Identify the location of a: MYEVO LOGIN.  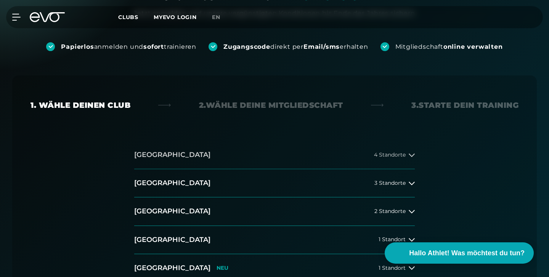
(175, 17).